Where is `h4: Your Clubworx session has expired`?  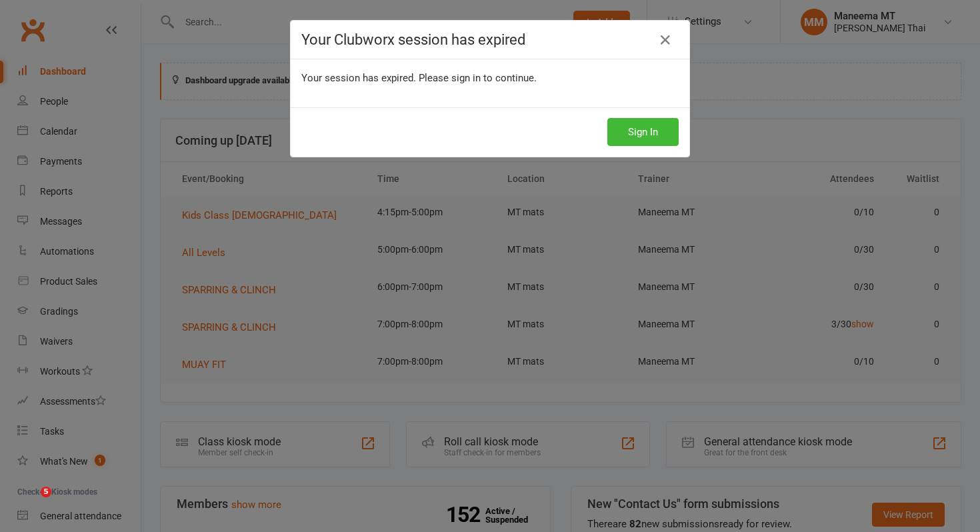
h4: Your Clubworx session has expired is located at coordinates (490, 39).